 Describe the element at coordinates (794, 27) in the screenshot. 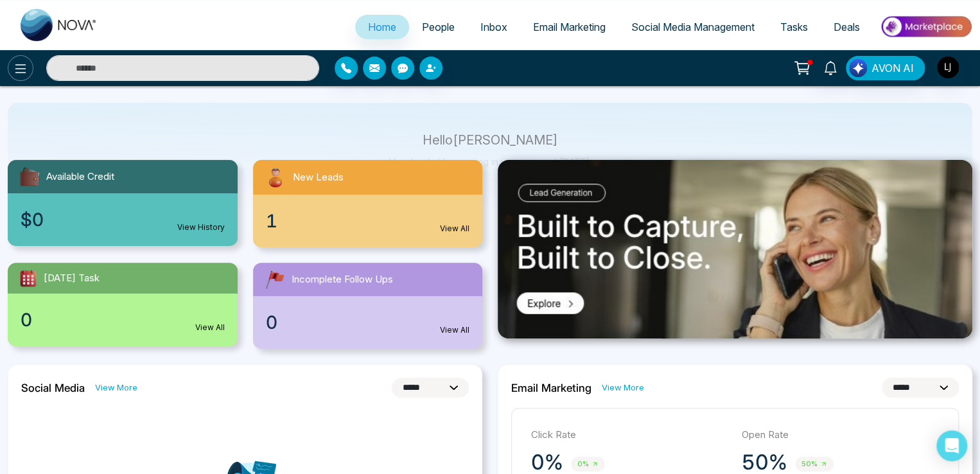

I see `span: Tasks` at that location.